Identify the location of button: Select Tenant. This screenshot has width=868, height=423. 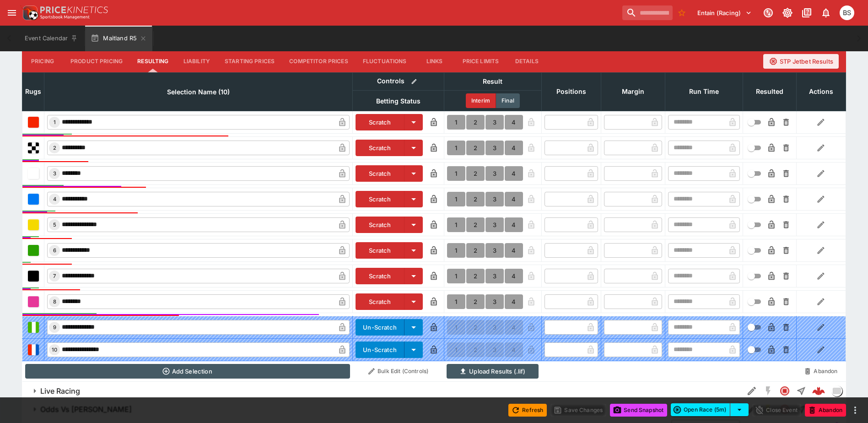
(724, 13).